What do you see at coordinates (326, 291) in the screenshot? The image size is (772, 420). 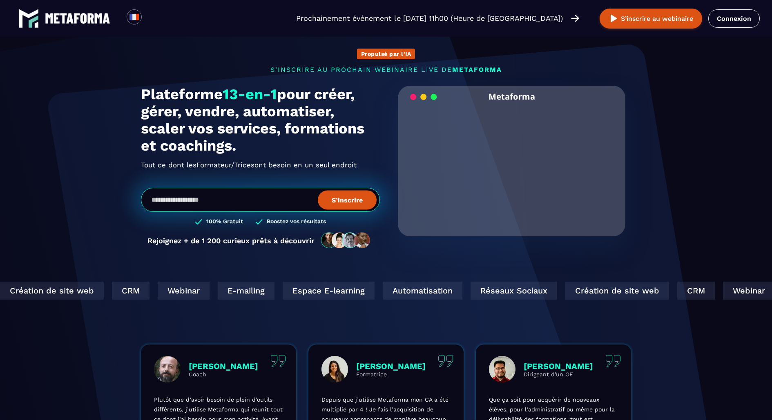 I see `div: Espace E-learning` at bounding box center [326, 291].